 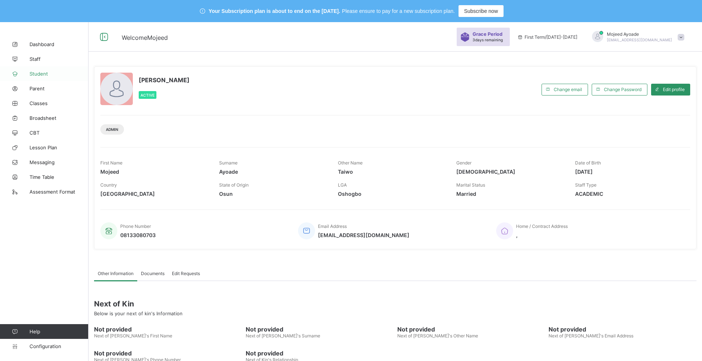 I want to click on span: Time Table, so click(x=59, y=177).